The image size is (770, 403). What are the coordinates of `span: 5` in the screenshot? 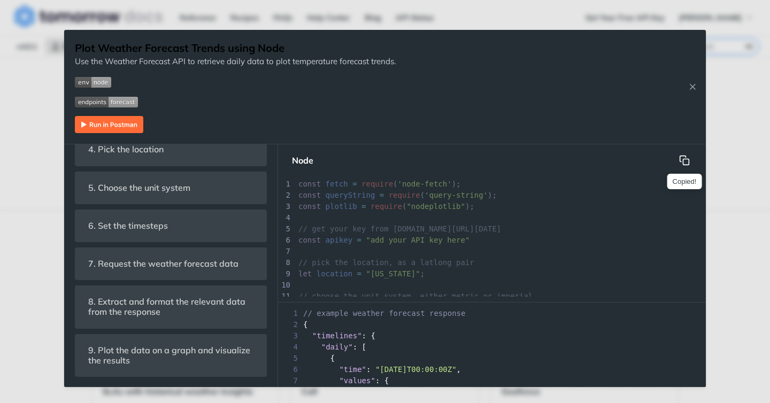 It's located at (289, 358).